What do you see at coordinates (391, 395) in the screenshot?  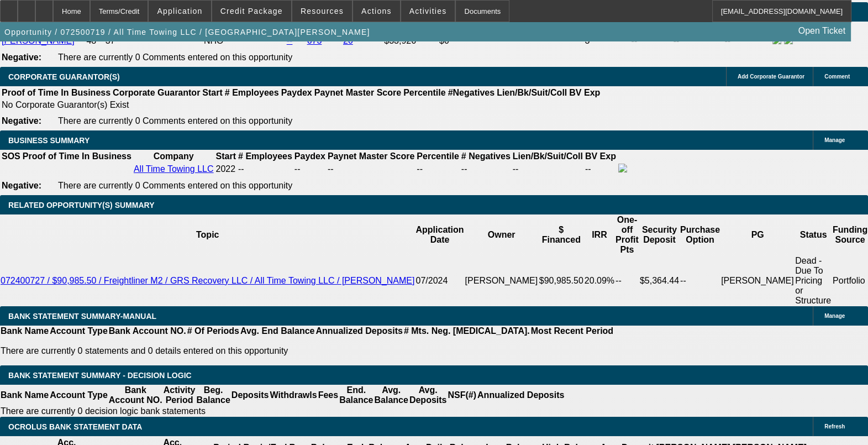 I see `th: Avg. Balance` at bounding box center [391, 395].